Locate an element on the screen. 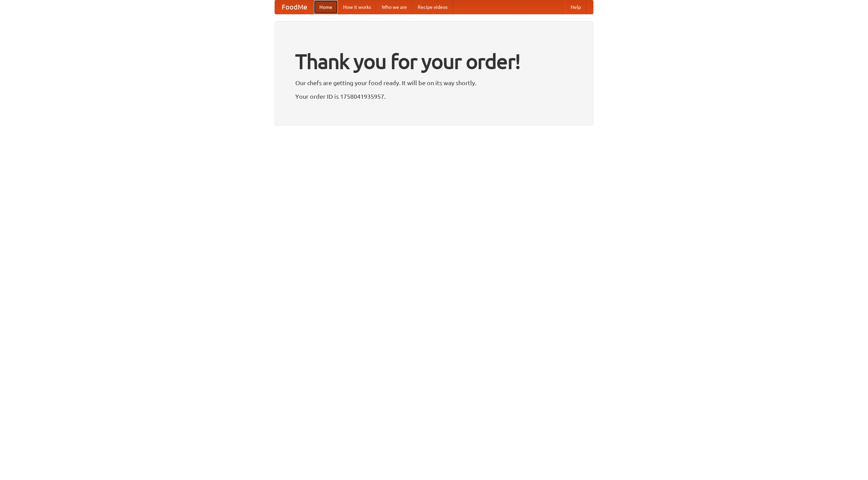 Image resolution: width=868 pixels, height=480 pixels. a: Recipe videos is located at coordinates (432, 7).